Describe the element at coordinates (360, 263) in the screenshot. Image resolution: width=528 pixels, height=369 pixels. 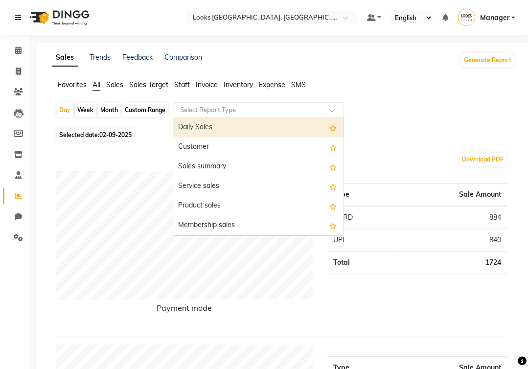
I see `td: Total` at that location.